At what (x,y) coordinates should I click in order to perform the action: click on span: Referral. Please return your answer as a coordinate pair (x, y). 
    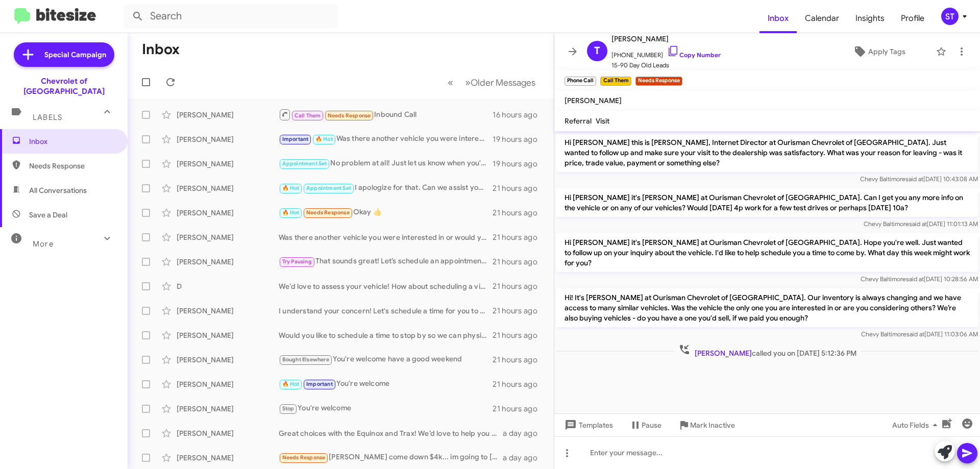
    Looking at the image, I should click on (578, 121).